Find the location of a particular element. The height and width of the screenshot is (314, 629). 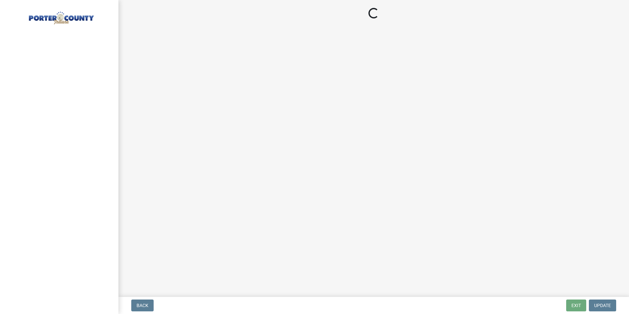

span: Back is located at coordinates (143, 305).